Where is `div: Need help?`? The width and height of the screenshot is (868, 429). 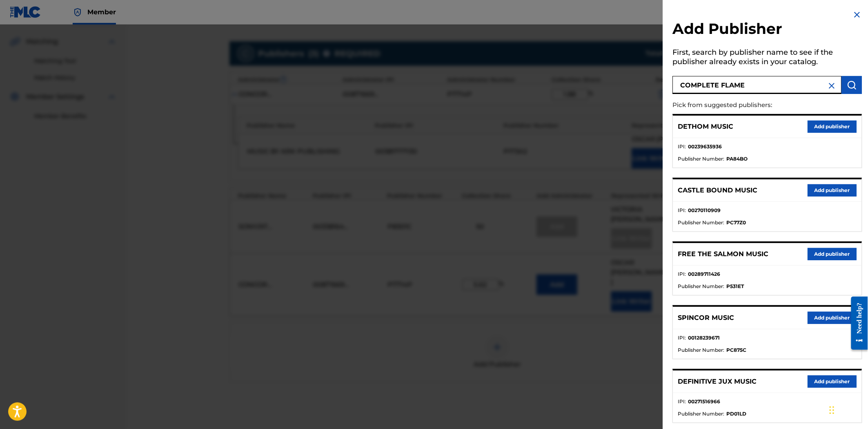
div: Need help? is located at coordinates (14, 28).